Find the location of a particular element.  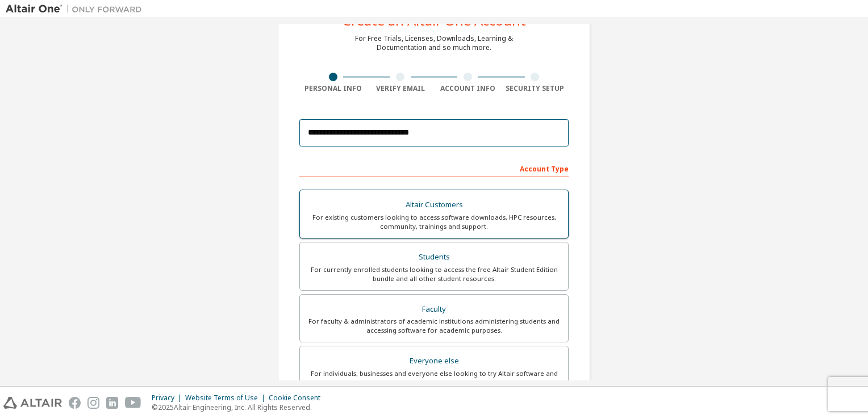

div: For faculty & administrators of academic institutions administering students and accessing softwa... is located at coordinates (434, 326).